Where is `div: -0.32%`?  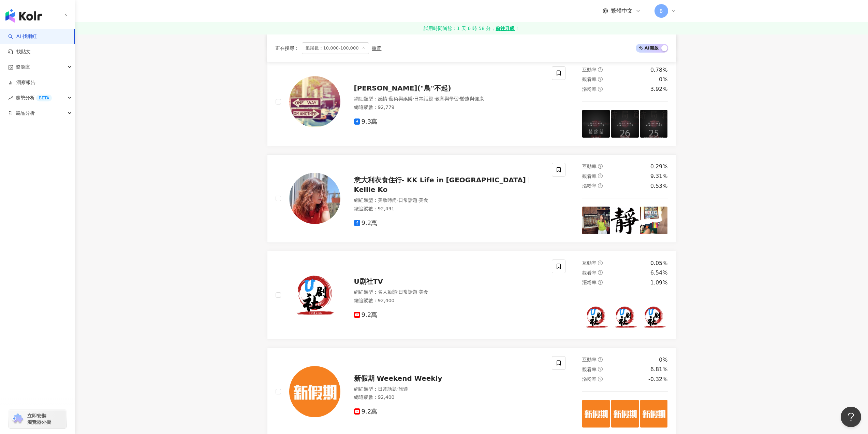 div: -0.32% is located at coordinates (659, 380).